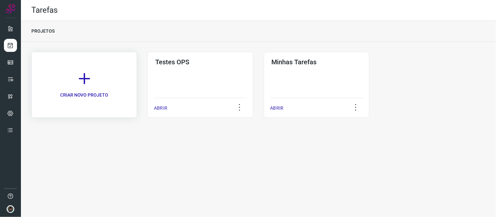 The image size is (496, 217). I want to click on h3: Testes OPS, so click(200, 62).